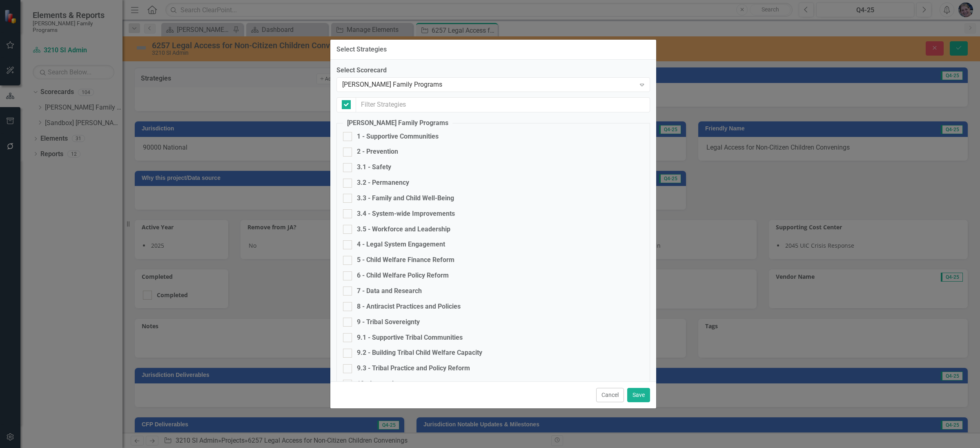 The width and height of the screenshot is (980, 448). What do you see at coordinates (406, 260) in the screenshot?
I see `div: 5 - Child Welfare Finance Reform` at bounding box center [406, 260].